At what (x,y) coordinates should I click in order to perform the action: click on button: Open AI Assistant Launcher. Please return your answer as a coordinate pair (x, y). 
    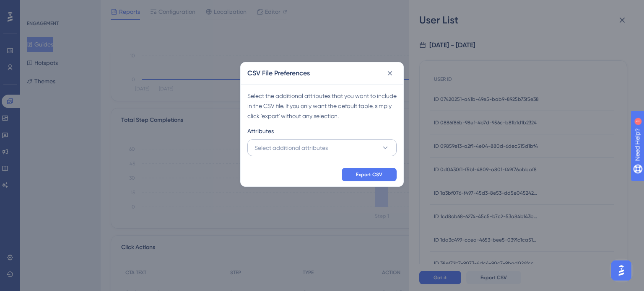
    Looking at the image, I should click on (12, 12).